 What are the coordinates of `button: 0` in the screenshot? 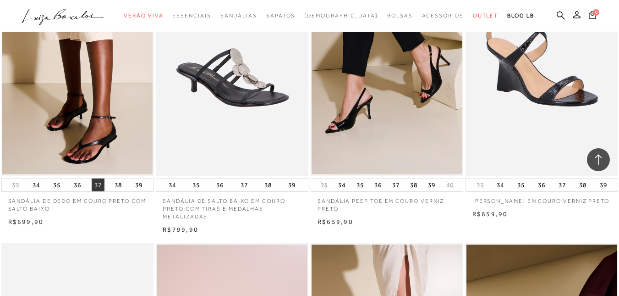 It's located at (592, 16).